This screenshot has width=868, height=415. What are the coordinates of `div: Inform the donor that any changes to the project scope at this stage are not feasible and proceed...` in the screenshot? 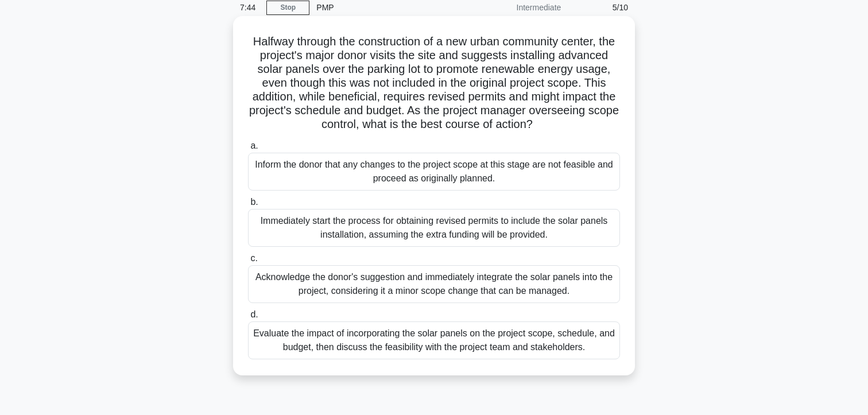 It's located at (434, 171).